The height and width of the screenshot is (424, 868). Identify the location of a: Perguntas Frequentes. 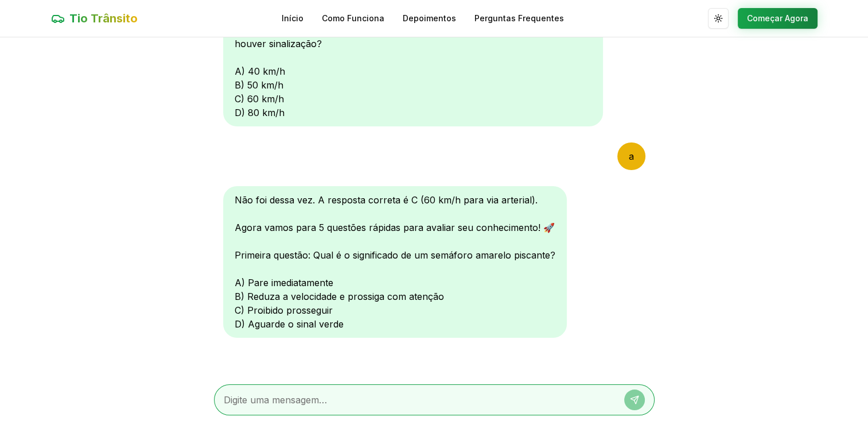
(520, 18).